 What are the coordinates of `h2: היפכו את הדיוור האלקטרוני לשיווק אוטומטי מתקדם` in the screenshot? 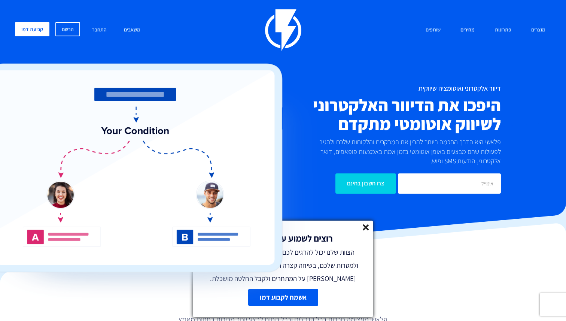 It's located at (372, 114).